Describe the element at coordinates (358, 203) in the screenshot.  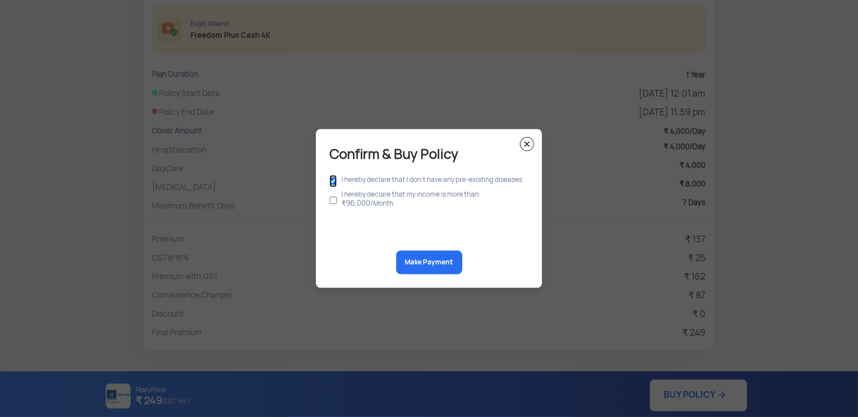
I see `div: 96,000` at that location.